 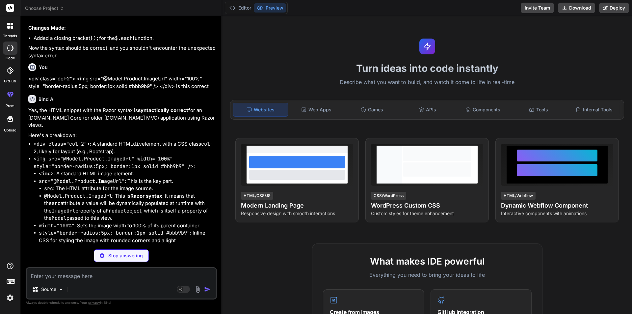 What do you see at coordinates (122, 82) in the screenshot?
I see `p: <div class="col-2"> <img src="@Model.Product.ImageUrl" width="100%" style="border-radius:5px; bor...` at bounding box center [122, 82].